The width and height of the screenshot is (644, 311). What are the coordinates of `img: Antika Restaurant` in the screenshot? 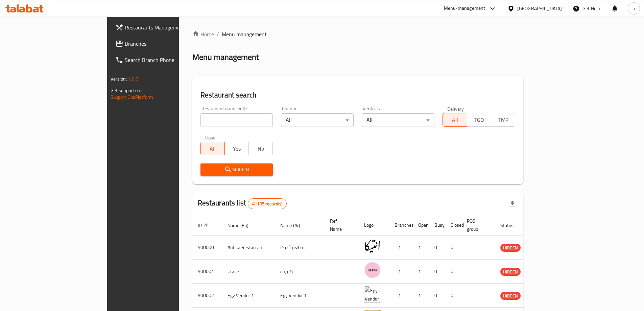 It's located at (372, 246).